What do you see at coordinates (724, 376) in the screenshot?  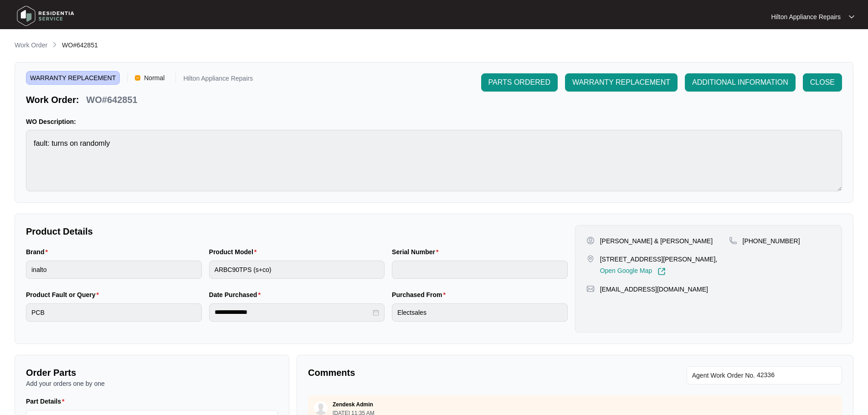 I see `span: Agent Work Order No.` at bounding box center [724, 376].